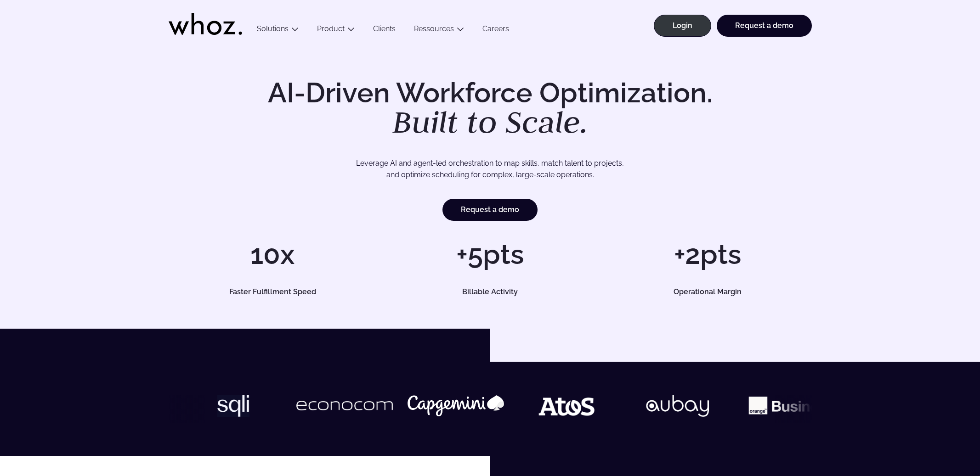 The width and height of the screenshot is (980, 476). Describe the element at coordinates (336, 30) in the screenshot. I see `button: Product` at that location.